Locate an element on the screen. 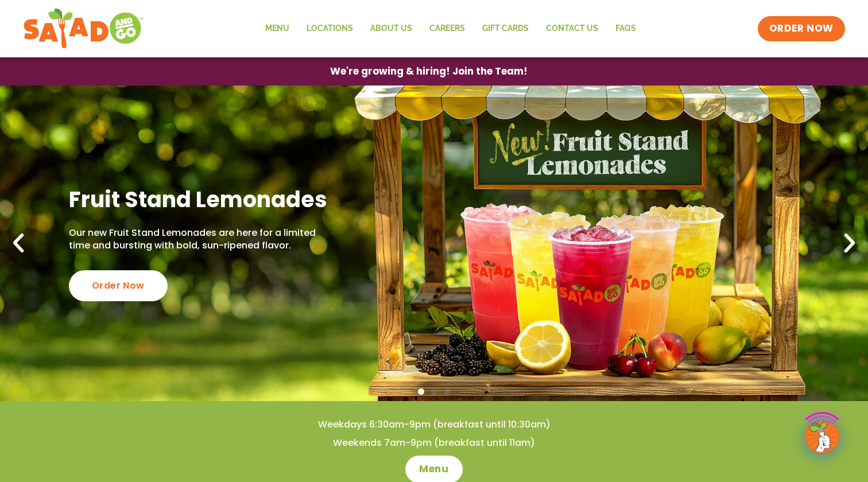 The width and height of the screenshot is (868, 482). img: new-SAG-logo-768×292 is located at coordinates (83, 29).